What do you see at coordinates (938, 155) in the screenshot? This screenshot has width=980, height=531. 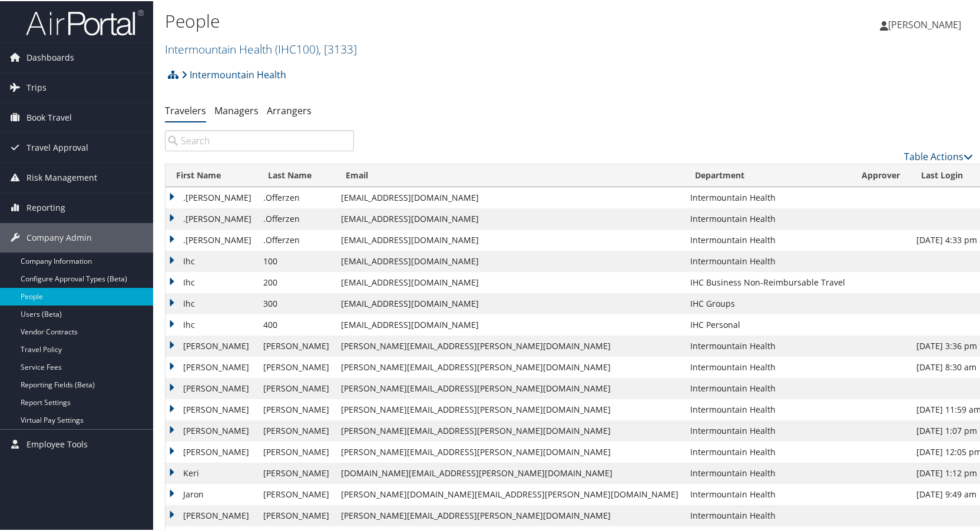 I see `a: Table Actions` at bounding box center [938, 155].